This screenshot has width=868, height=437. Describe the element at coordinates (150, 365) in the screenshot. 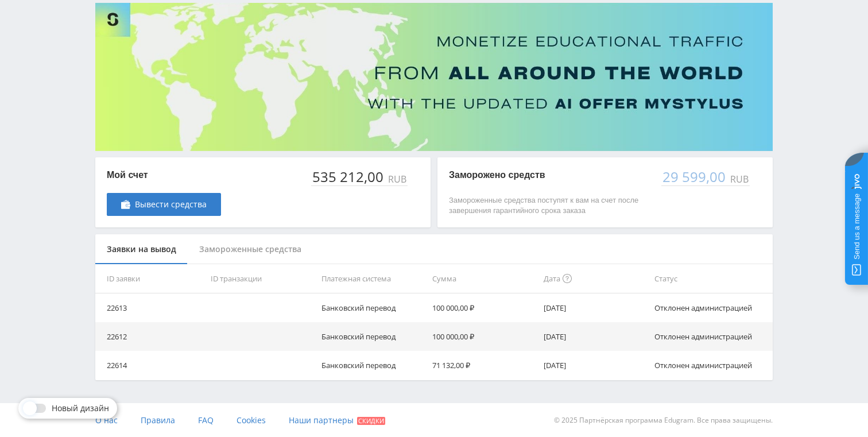

I see `td: 22614` at that location.